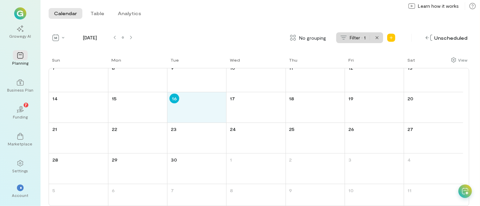 The width and height of the screenshot is (480, 206). What do you see at coordinates (291, 99) in the screenshot?
I see `a: September 18, 2025` at bounding box center [291, 99].